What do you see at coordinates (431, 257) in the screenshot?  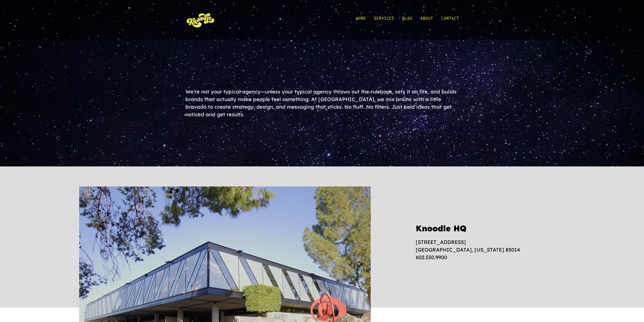 I see `a: 602.530.9900` at bounding box center [431, 257].